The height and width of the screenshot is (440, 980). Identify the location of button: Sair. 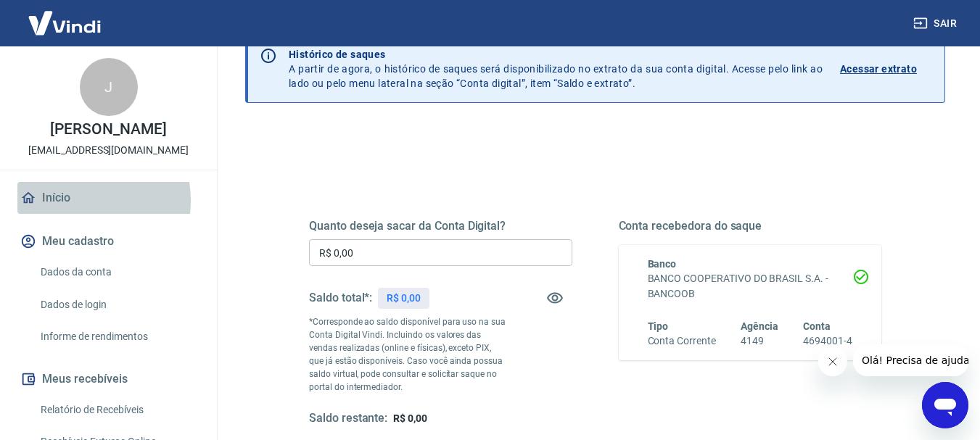
(936, 24).